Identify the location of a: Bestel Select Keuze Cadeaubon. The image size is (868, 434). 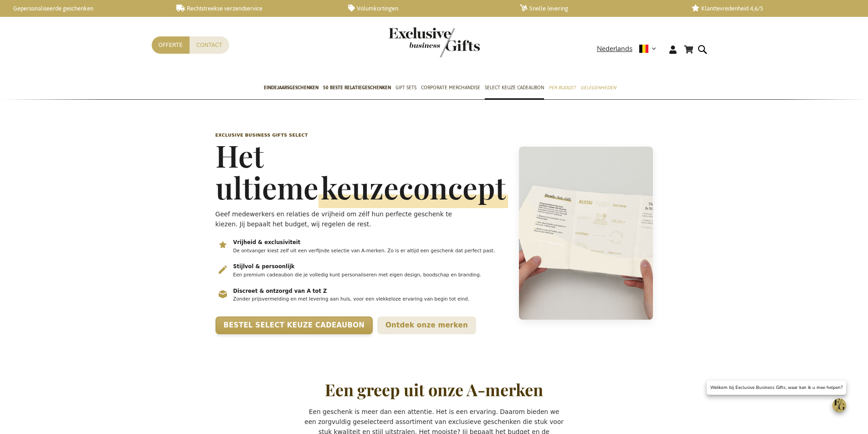
(294, 325).